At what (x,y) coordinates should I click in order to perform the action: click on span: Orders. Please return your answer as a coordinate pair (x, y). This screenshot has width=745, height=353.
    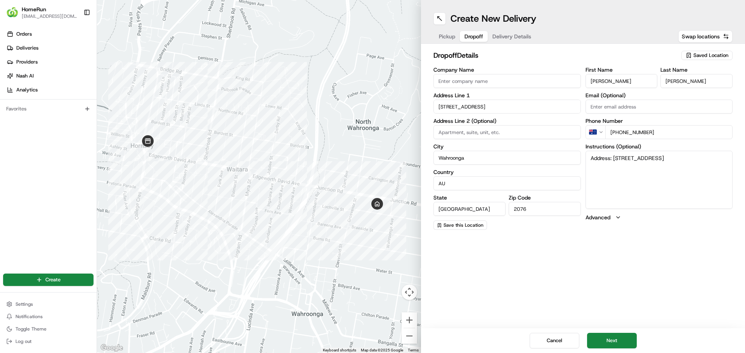
    Looking at the image, I should click on (24, 34).